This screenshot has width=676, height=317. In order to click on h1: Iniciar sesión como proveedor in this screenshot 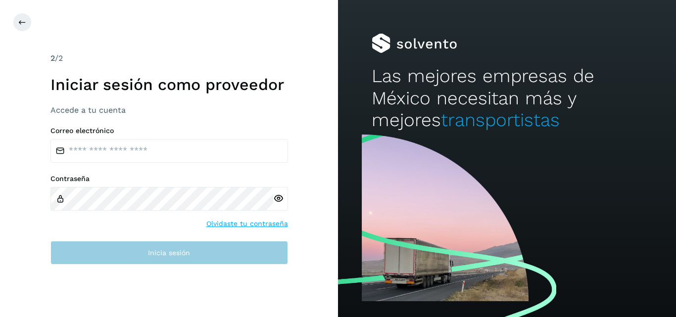, I will do `click(169, 85)`.